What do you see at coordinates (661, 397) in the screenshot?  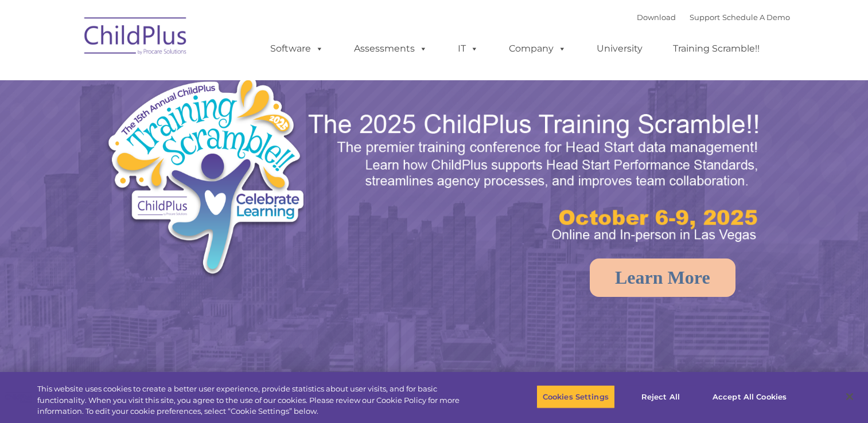 I see `button: Reject All` at bounding box center [661, 397].